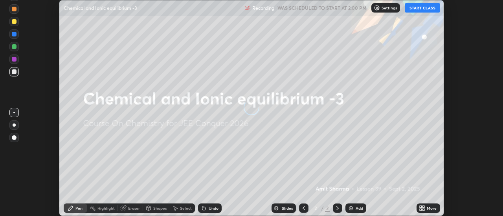 This screenshot has width=503, height=216. Describe the element at coordinates (351, 209) in the screenshot. I see `img: add-slide-button` at that location.